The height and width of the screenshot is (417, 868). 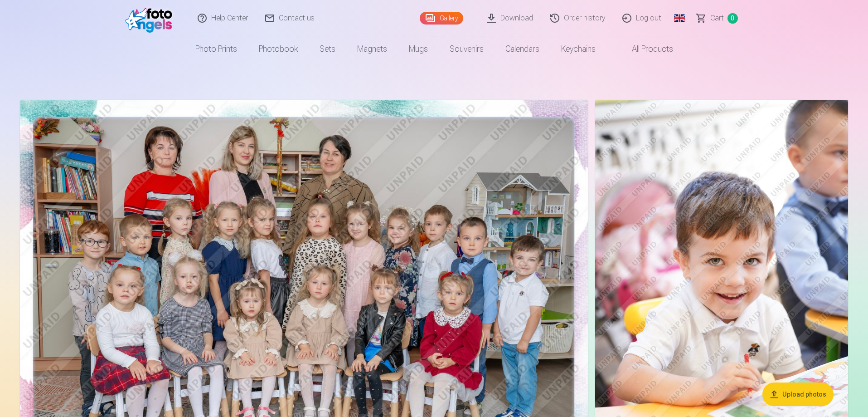 I want to click on a: Photobook, so click(x=278, y=49).